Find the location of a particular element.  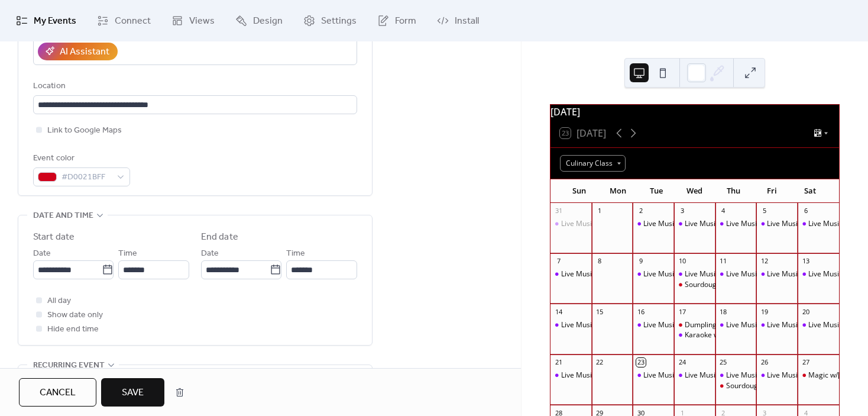

div: AI Assistant is located at coordinates (84, 52).